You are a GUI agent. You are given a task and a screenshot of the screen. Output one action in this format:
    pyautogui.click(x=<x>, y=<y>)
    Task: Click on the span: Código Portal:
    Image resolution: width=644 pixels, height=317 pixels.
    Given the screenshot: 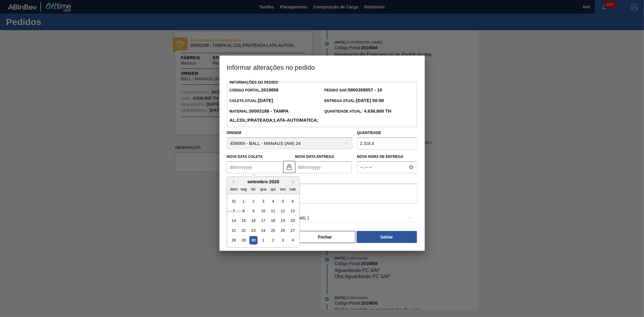 What is the action you would take?
    pyautogui.click(x=254, y=90)
    